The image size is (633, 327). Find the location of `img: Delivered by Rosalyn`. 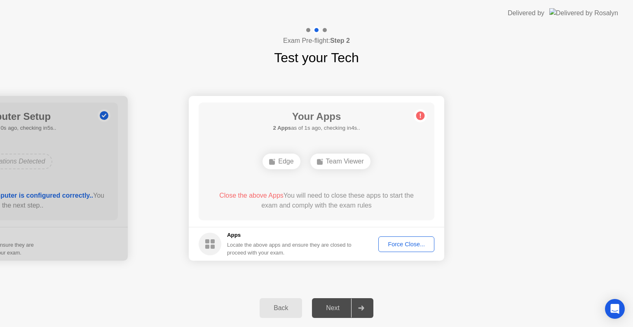

img: Delivered by Rosalyn is located at coordinates (583, 13).